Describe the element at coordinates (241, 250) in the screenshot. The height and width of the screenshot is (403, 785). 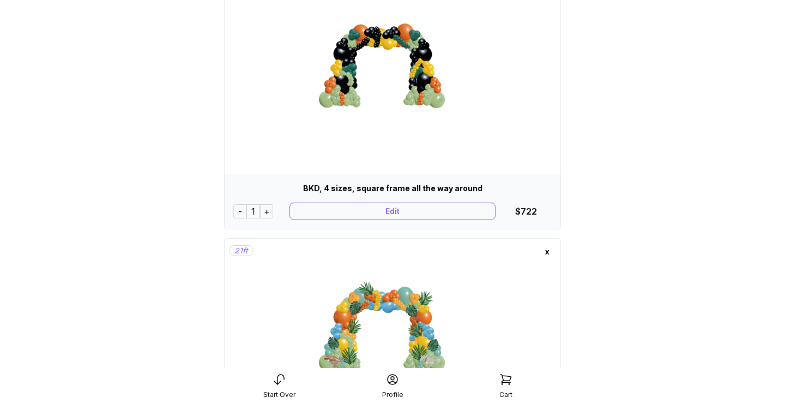
I see `div: 21 ft` at that location.